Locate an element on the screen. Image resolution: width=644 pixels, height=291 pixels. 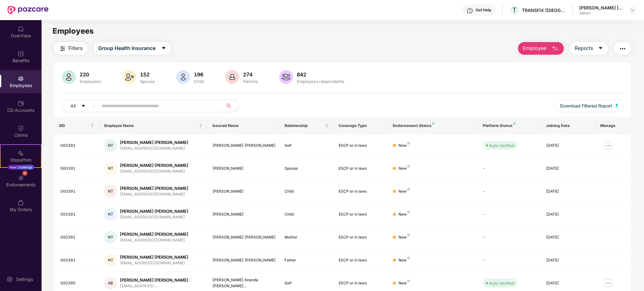
img: svg+xml;base64,PHN2ZyBpZD0iRW1wbG95ZWVzIiB4bWxucz0iaHR0cDovL3d3dy53My5vcmcvMjAwMC9zdmciIHdpZHRoPS... is located at coordinates (21, 79).